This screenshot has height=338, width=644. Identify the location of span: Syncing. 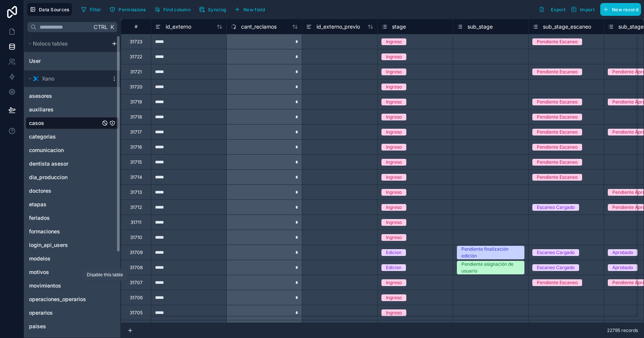
(217, 10).